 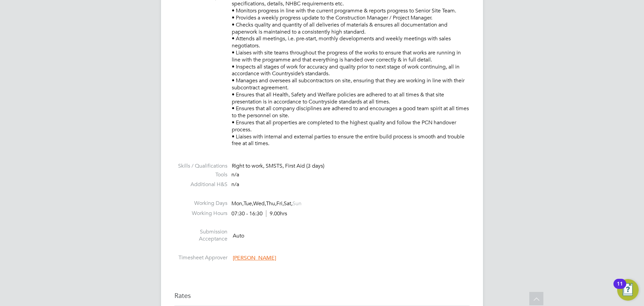 I want to click on span: Mon,, so click(x=238, y=204).